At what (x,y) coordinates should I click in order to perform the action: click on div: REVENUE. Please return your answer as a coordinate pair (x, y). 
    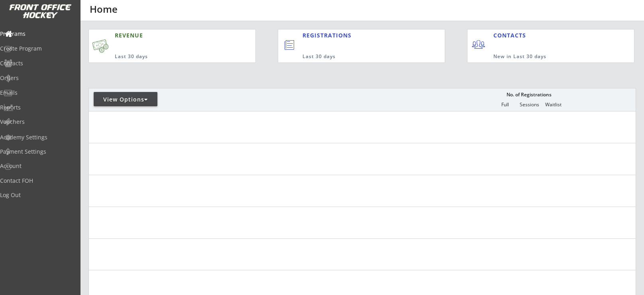
    Looking at the image, I should click on (166, 35).